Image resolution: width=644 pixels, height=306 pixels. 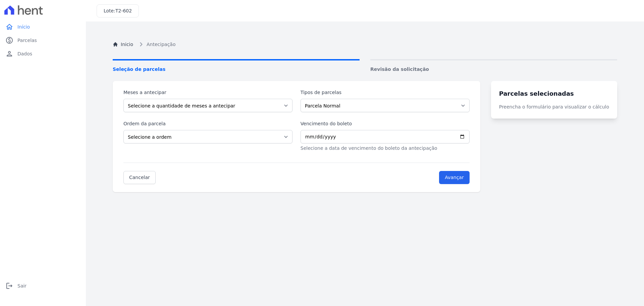 I want to click on h3: Parcelas selecionadas, so click(x=554, y=93).